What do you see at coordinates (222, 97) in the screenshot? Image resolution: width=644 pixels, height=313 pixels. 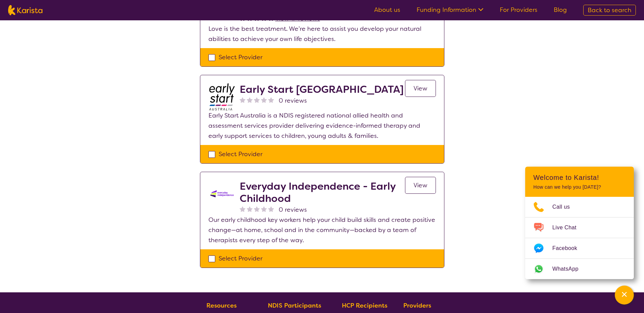 I see `img: bdpoyytkvdhmeftzccod.jpg` at bounding box center [222, 97].